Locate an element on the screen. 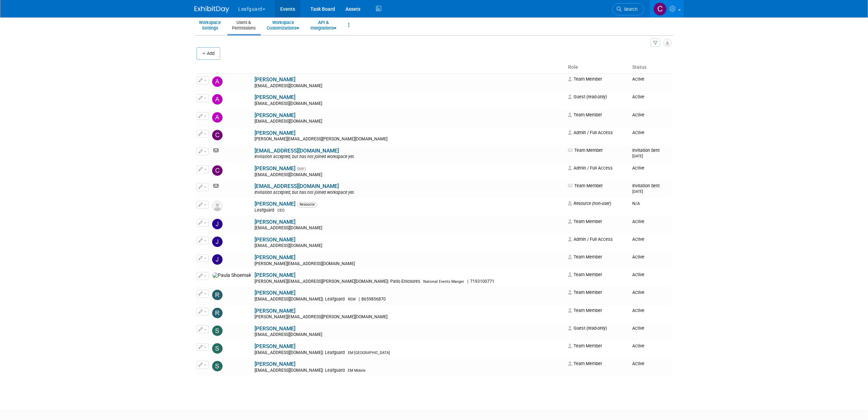 This screenshot has width=868, height=420. img: Alfiatu Kamara is located at coordinates (218, 99).